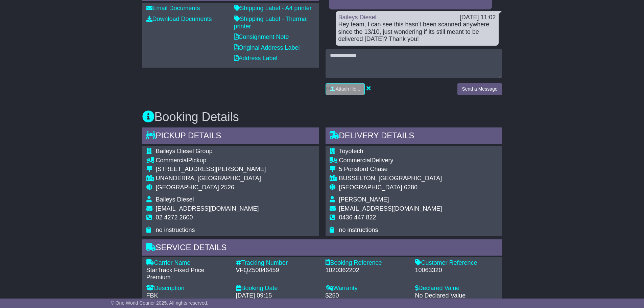  I want to click on span: 02 4272 2600, so click(174, 217).